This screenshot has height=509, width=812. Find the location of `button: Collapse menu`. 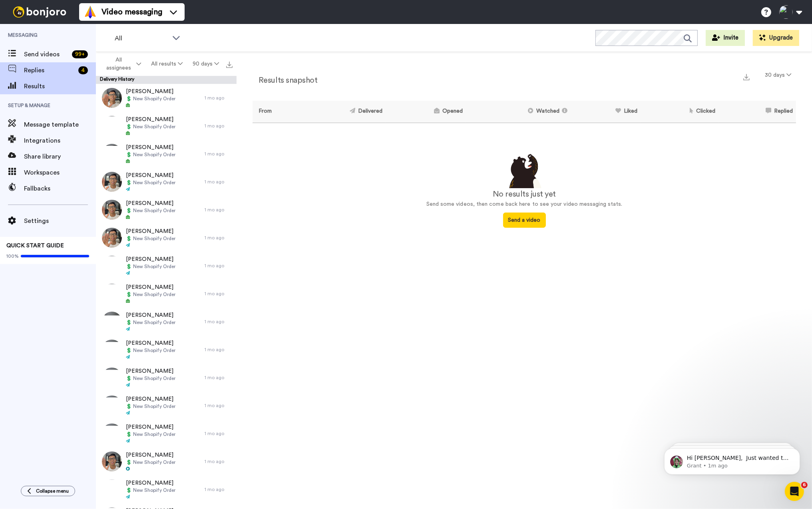

button: Collapse menu is located at coordinates (48, 491).